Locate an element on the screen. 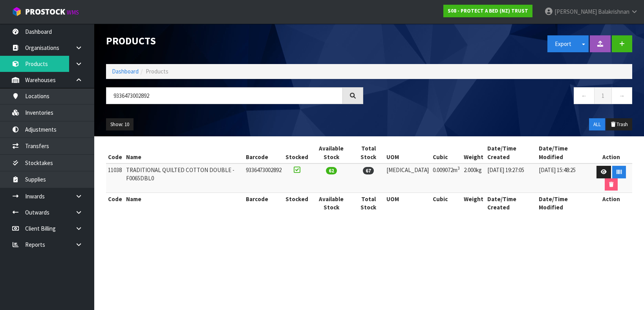 The width and height of the screenshot is (644, 310). span: 62 is located at coordinates (332, 170).